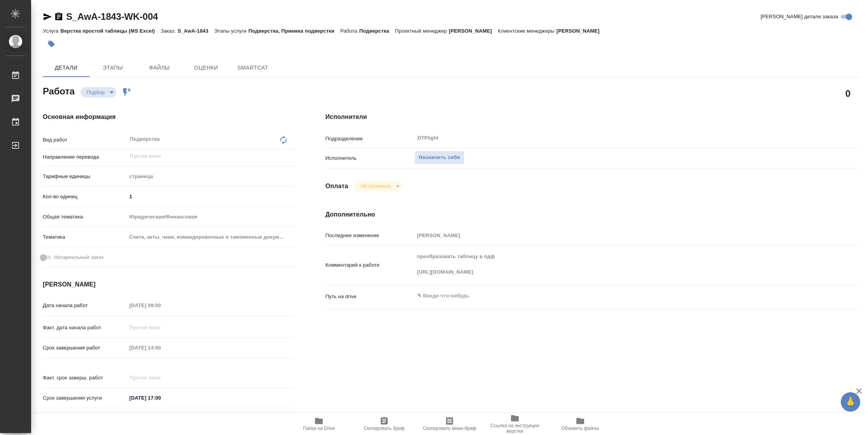  I want to click on p: Подверстка, Приемка подверстки, so click(295, 30).